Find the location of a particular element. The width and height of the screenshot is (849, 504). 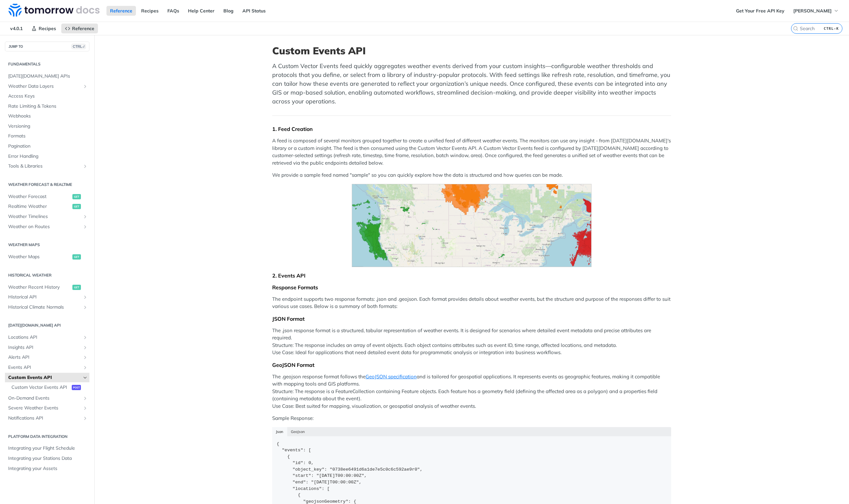

a: Integrating your Stations Data is located at coordinates (47, 458).